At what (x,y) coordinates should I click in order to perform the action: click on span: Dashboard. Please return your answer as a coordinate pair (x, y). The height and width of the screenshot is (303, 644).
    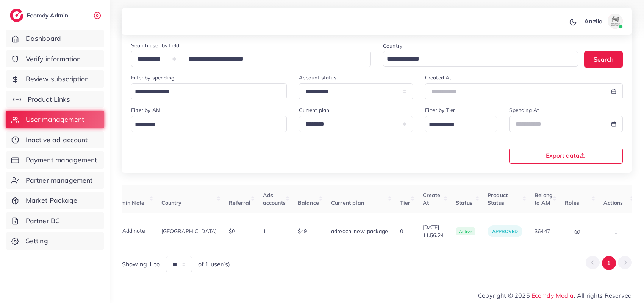
    Looking at the image, I should click on (43, 39).